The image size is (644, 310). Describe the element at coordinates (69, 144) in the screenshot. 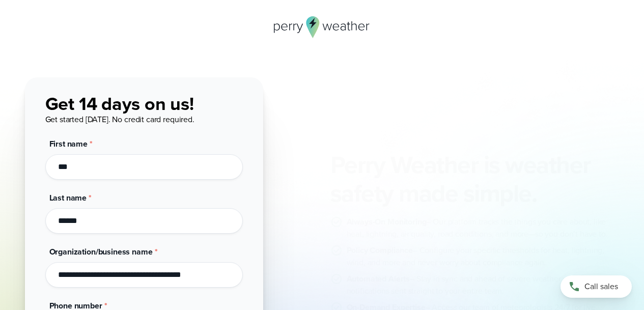

I see `span: First name` at that location.